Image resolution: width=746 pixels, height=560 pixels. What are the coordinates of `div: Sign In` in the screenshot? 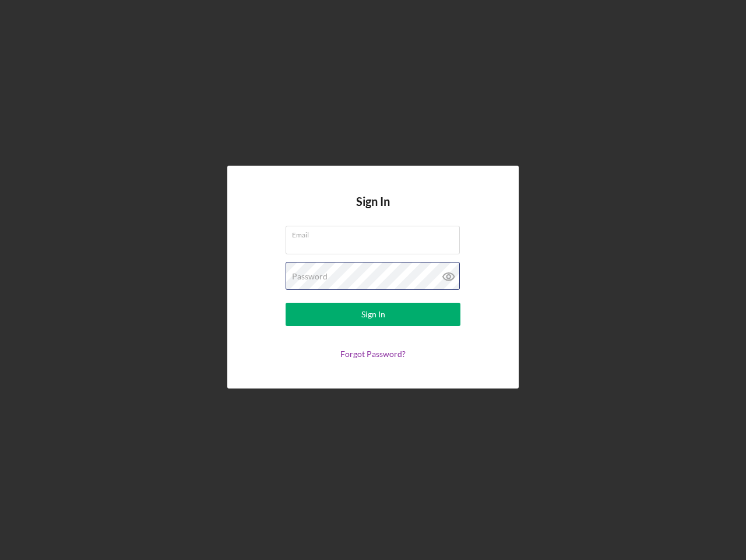 It's located at (373, 315).